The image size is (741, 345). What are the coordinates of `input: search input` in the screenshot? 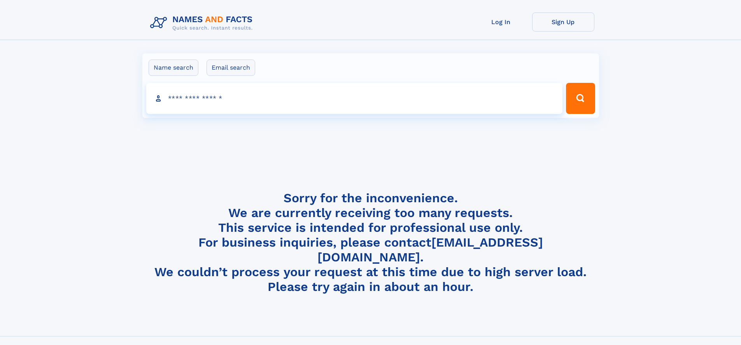 It's located at (355, 98).